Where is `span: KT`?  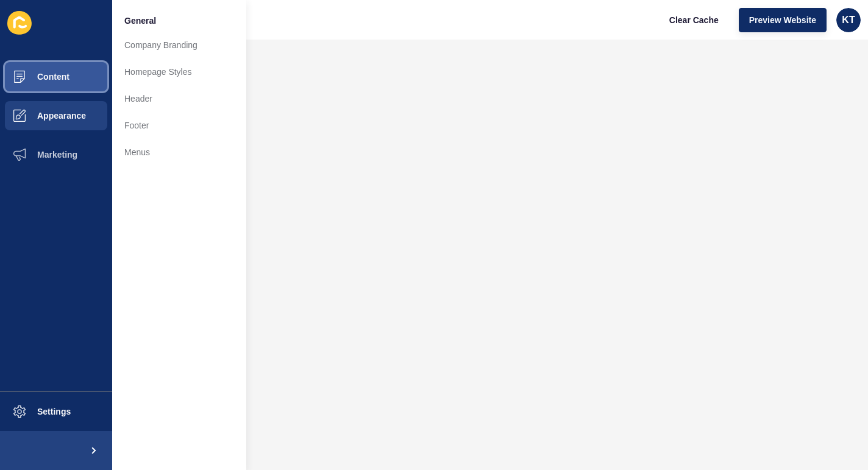 span: KT is located at coordinates (848, 20).